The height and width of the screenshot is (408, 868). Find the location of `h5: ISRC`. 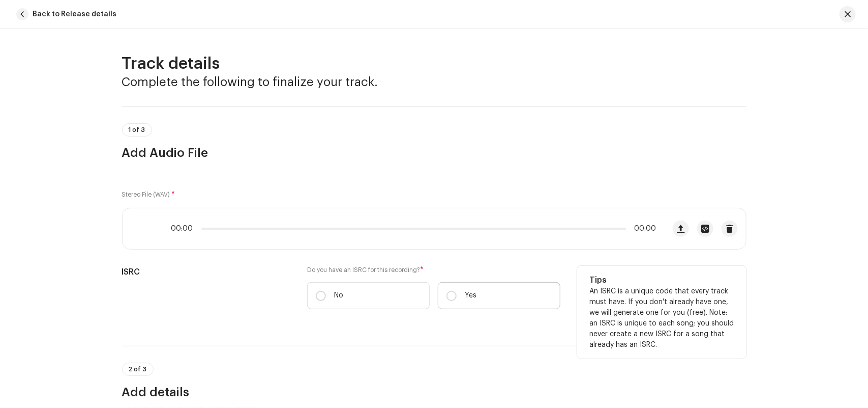

h5: ISRC is located at coordinates (206, 271).